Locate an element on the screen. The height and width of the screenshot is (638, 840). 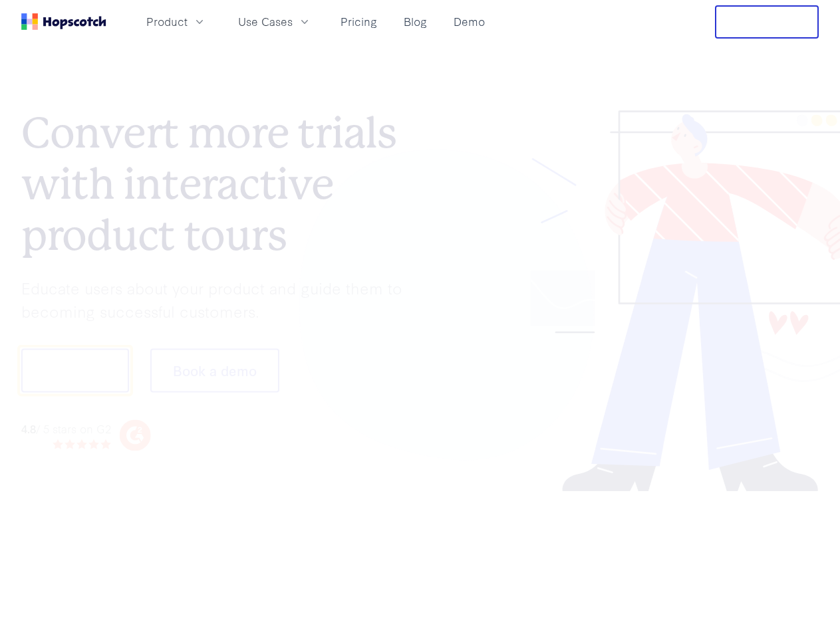
button: Book a demo is located at coordinates (215, 371).